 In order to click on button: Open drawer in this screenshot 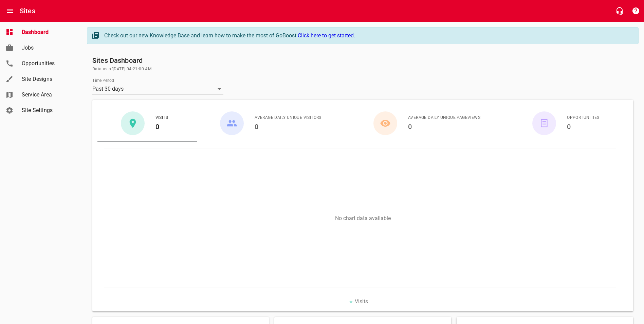, I will do `click(10, 11)`.